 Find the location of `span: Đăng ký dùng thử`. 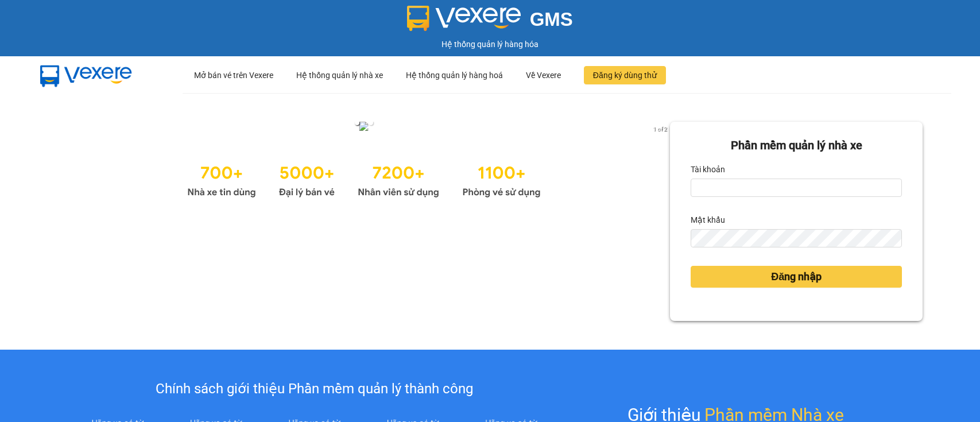

span: Đăng ký dùng thử is located at coordinates (624, 75).